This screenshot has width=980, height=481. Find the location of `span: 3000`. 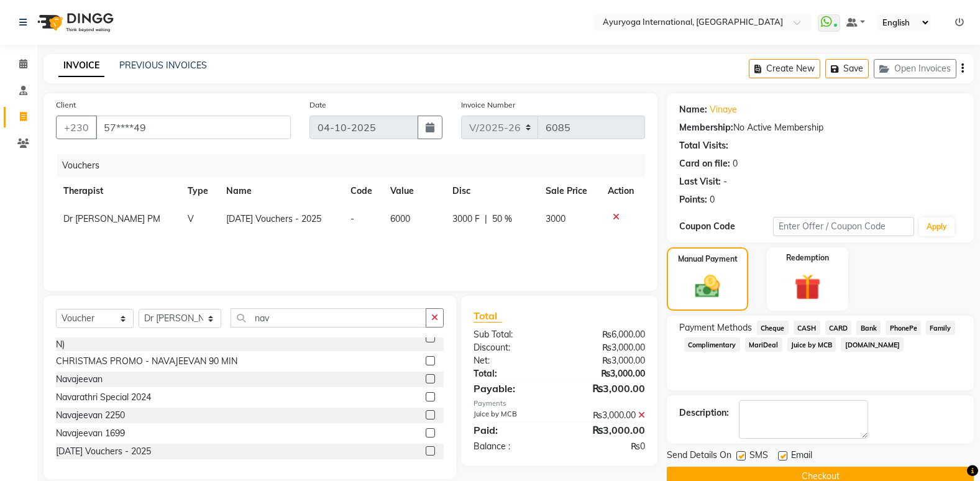

span: 3000 is located at coordinates (556, 219).